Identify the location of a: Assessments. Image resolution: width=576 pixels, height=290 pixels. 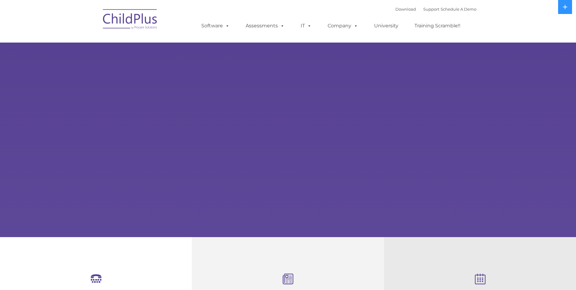
(265, 26).